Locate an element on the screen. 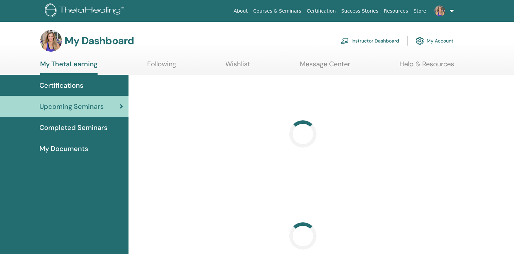  a: Wishlist is located at coordinates (238, 66).